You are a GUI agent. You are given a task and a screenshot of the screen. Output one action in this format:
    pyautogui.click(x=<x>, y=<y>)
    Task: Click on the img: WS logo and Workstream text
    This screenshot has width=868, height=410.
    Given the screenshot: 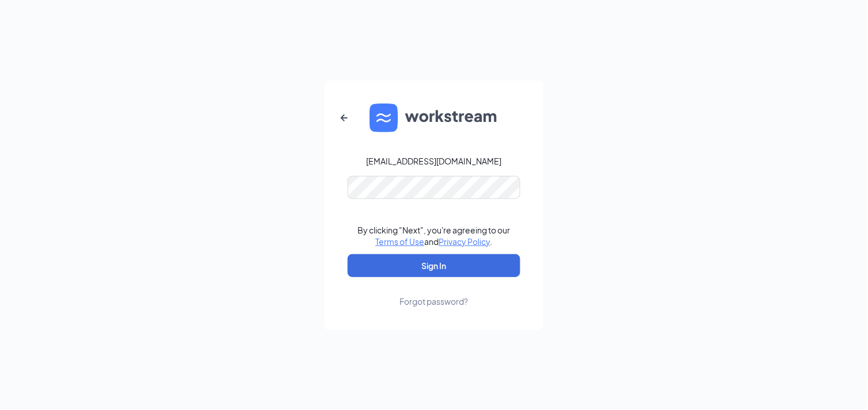 What is the action you would take?
    pyautogui.click(x=434, y=118)
    